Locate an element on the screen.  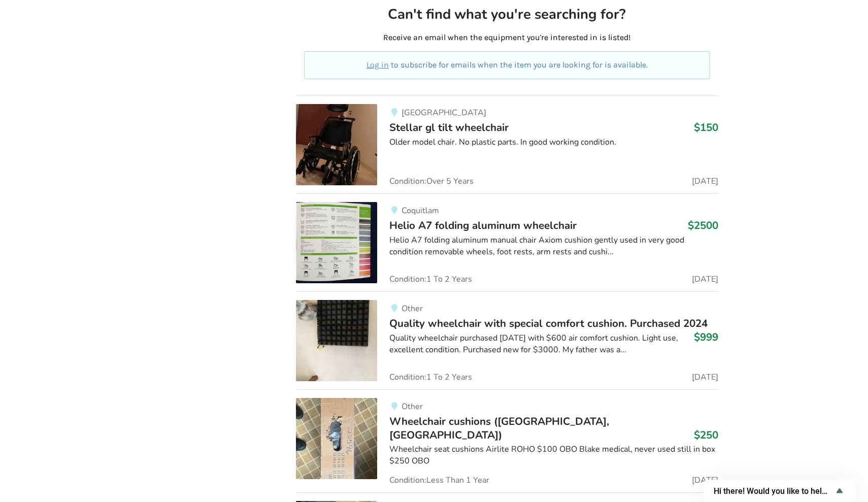
h2: Can't find what you're searching for? is located at coordinates (507, 14).